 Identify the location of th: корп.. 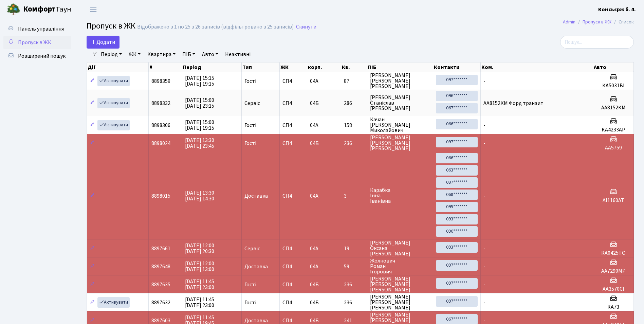
(324, 67).